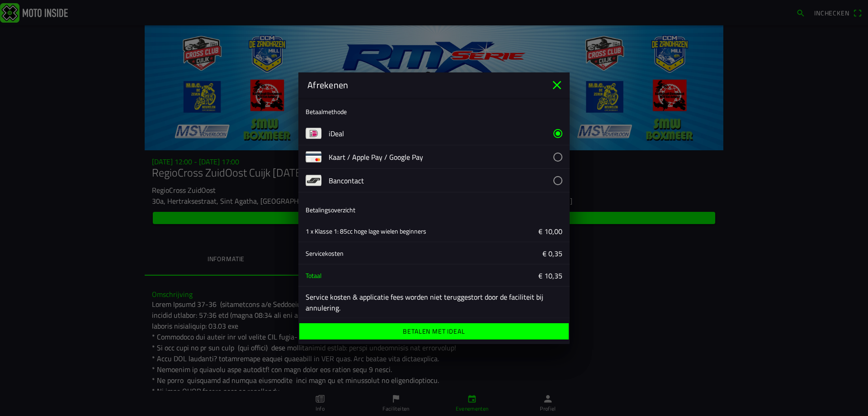  Describe the element at coordinates (326, 111) in the screenshot. I see `ion-label: Betaalmethode` at that location.